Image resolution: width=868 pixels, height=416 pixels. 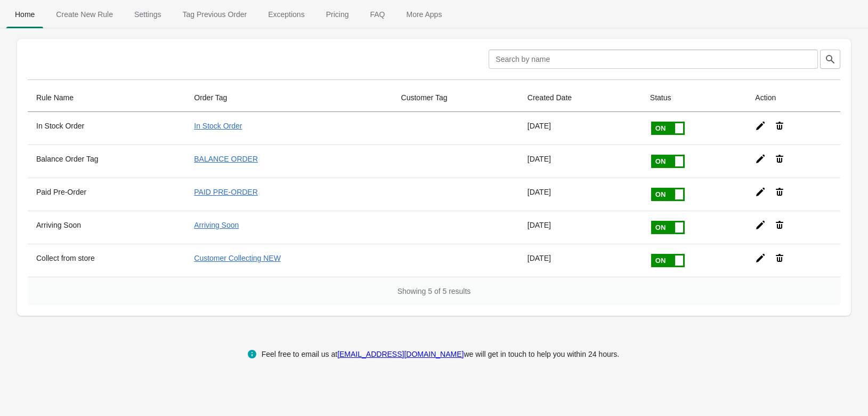 What do you see at coordinates (147, 15) in the screenshot?
I see `button: Settings` at bounding box center [147, 15].